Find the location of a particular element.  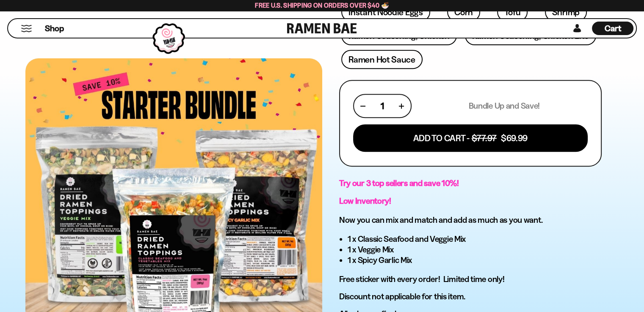

strong: Low Inventory! is located at coordinates (365, 201).